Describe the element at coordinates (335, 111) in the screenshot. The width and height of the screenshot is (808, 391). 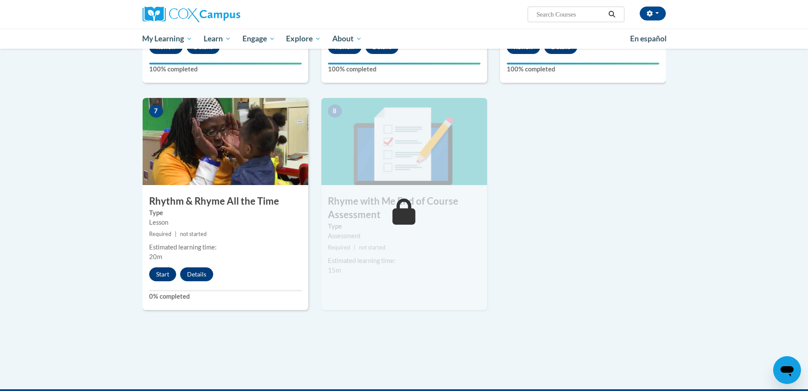
I see `span: 8` at that location.